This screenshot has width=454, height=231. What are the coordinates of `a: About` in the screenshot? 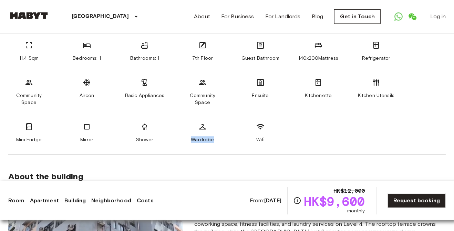 It's located at (202, 17).